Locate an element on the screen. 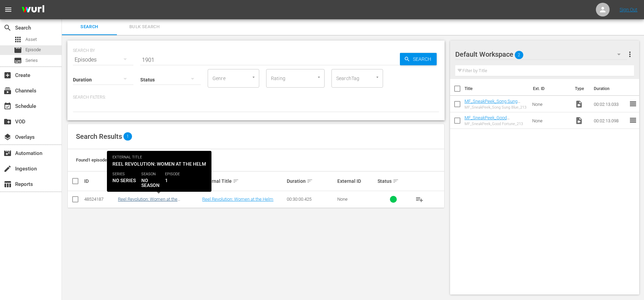 This screenshot has width=644, height=300. span: Series is located at coordinates (31, 61).